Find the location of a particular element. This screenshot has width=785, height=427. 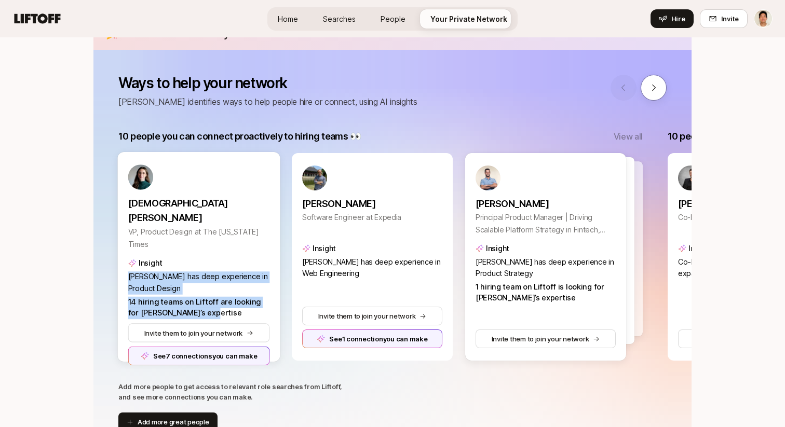

img: cd23ed0e_26ec_4799_bcf5_a38a244b2d1a.jpg is located at coordinates (315, 178).